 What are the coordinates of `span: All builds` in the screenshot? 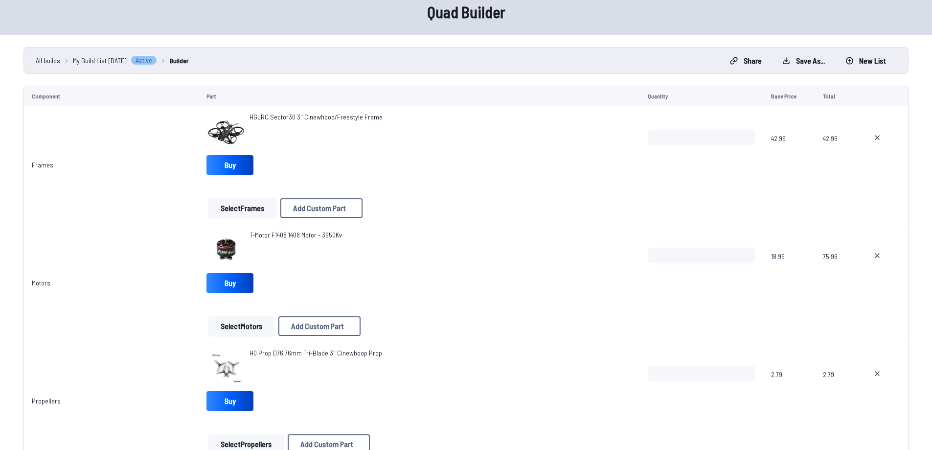 It's located at (48, 60).